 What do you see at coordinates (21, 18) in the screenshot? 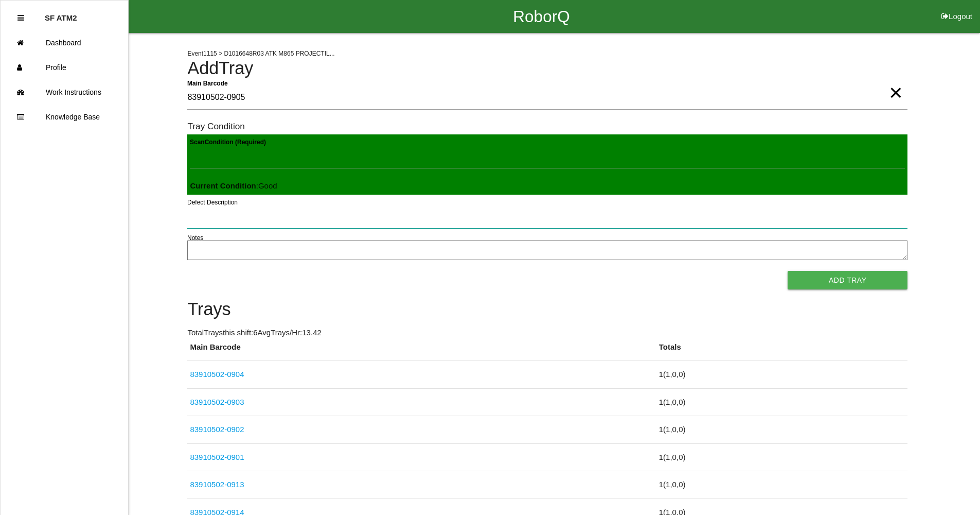
I see `div: Close` at bounding box center [21, 18].